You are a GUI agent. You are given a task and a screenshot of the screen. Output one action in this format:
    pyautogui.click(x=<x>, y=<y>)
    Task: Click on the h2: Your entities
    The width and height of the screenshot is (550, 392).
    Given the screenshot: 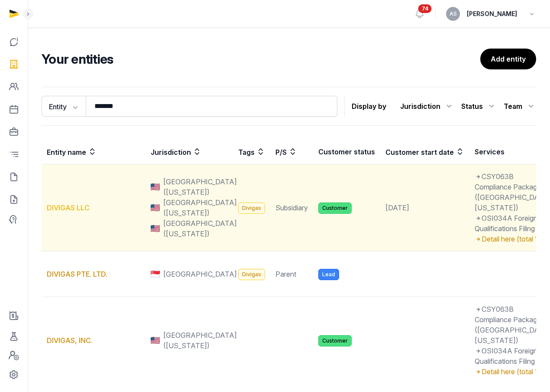 What is the action you would take?
    pyautogui.click(x=261, y=59)
    